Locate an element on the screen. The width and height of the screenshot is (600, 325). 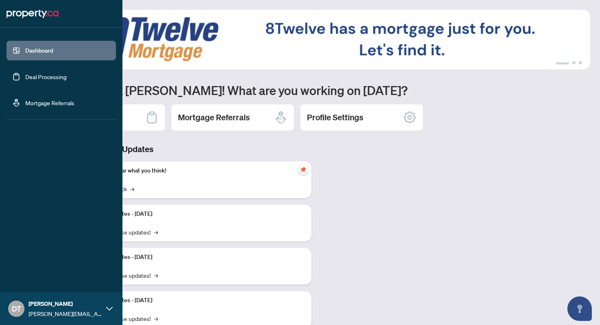
a: Dashboard is located at coordinates (39, 51).